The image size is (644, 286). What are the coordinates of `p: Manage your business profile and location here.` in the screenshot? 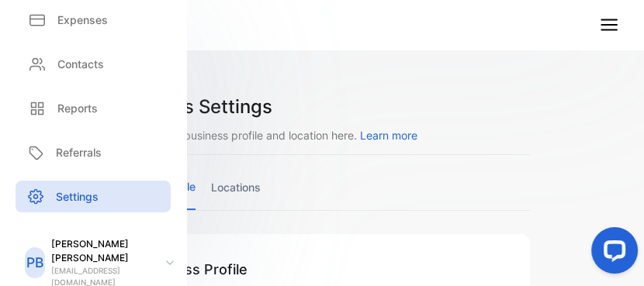 It's located at (322, 135).